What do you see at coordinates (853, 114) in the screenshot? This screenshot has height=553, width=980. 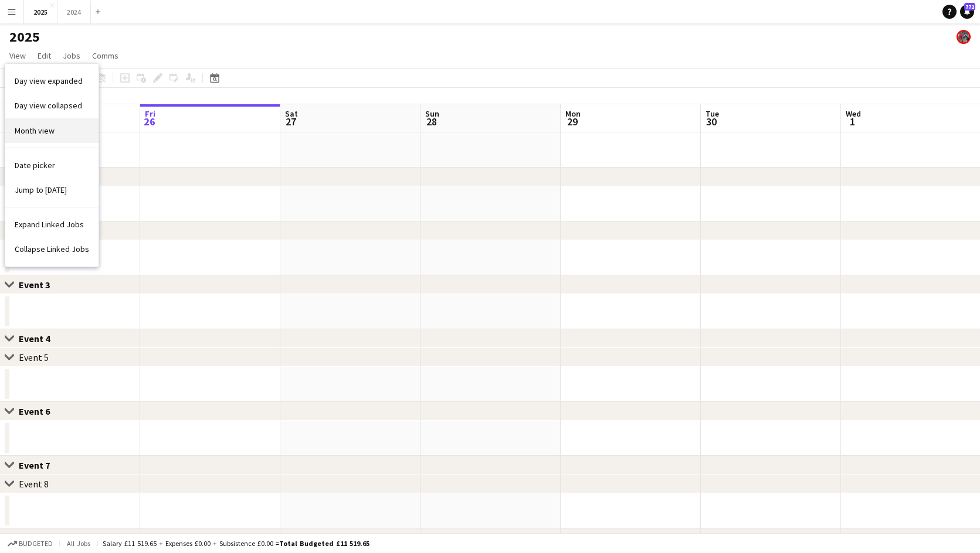 I see `span: Wed` at bounding box center [853, 114].